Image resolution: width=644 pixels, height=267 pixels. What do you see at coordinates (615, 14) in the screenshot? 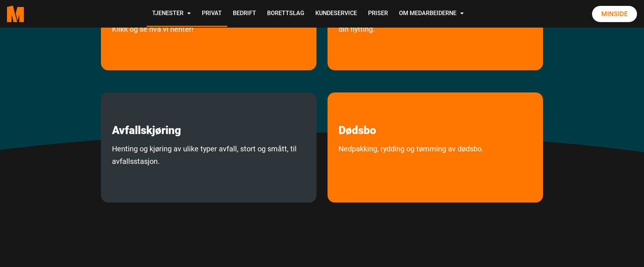
I see `a: Minside` at bounding box center [615, 14].